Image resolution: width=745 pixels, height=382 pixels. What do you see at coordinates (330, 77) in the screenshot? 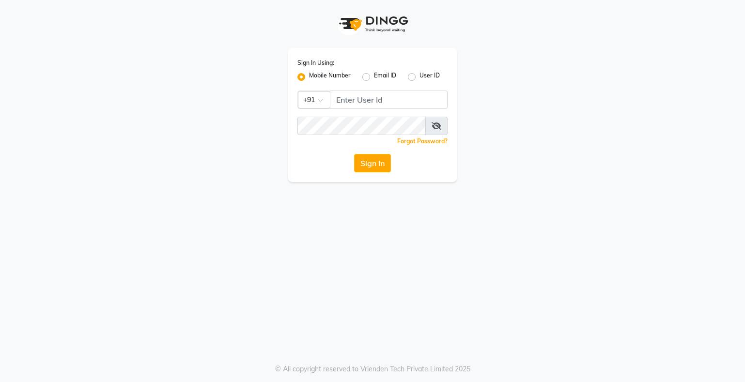
I see `label: Mobile Number` at bounding box center [330, 77].